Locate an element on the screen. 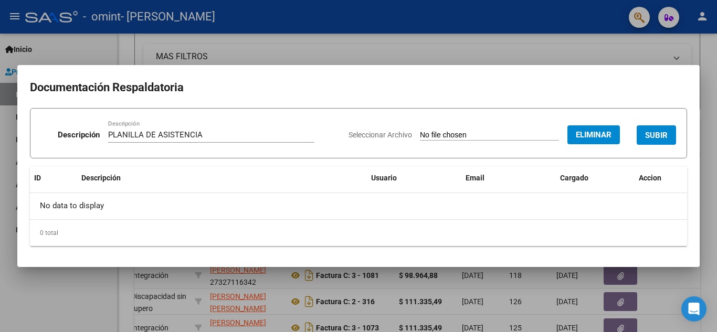  span: SUBIR is located at coordinates (656, 135).